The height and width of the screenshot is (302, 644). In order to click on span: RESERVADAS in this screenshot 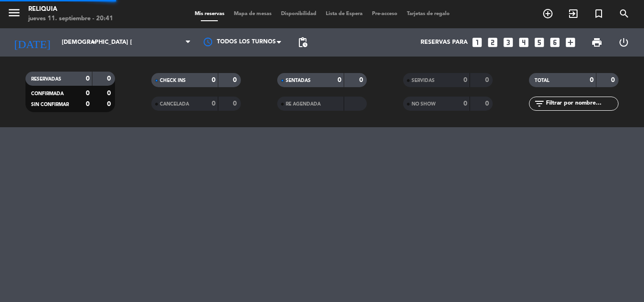, I will do `click(46, 79)`.